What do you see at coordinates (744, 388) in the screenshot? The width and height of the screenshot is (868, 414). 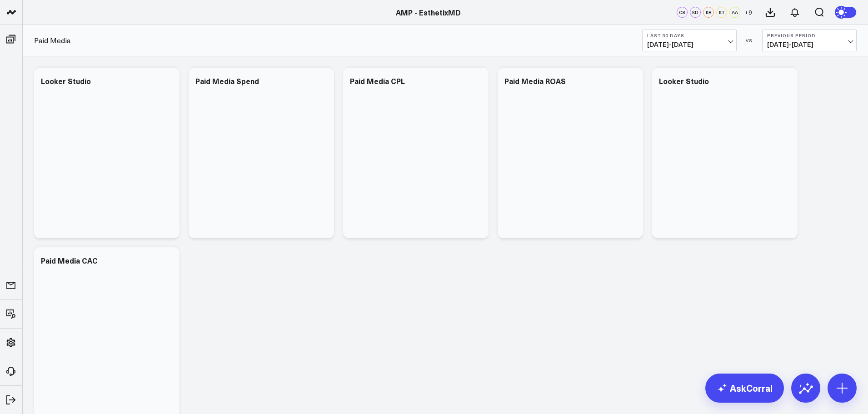 I see `a: AskCorral` at bounding box center [744, 388].